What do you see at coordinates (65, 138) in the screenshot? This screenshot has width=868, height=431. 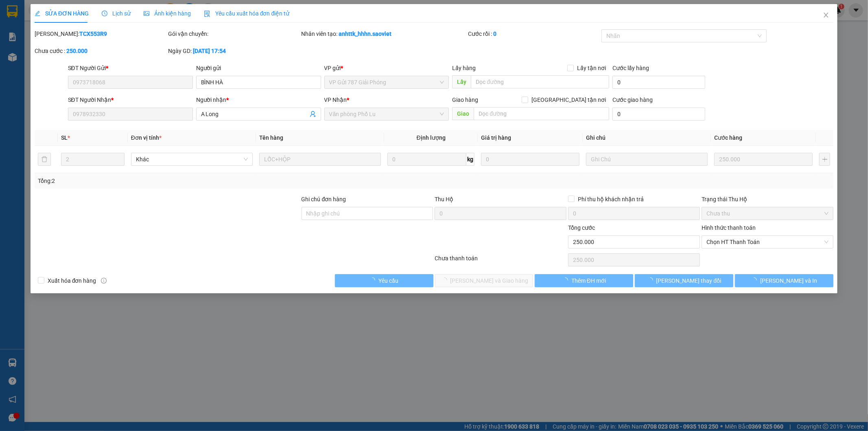 I see `span: SL` at bounding box center [65, 138].